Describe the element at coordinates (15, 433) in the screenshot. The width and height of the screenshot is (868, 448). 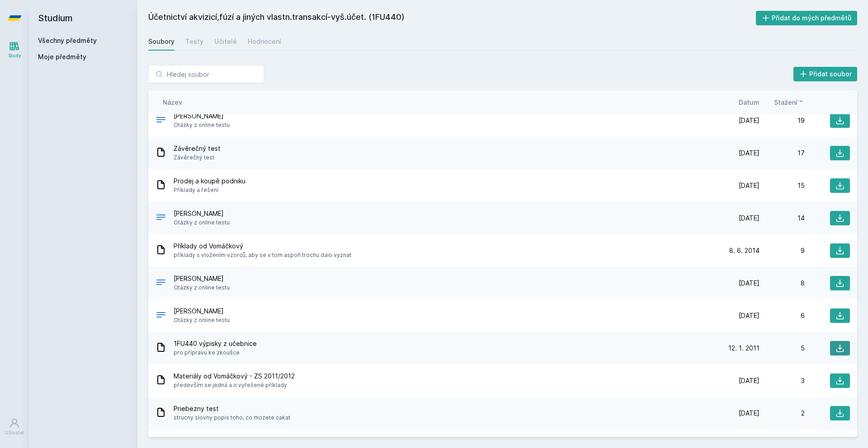
I see `div: Uživatel` at that location.